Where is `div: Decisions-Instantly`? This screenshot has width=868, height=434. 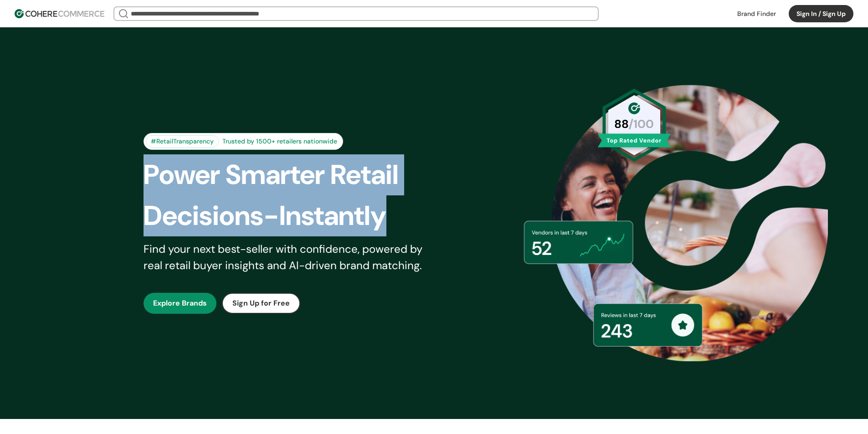
div: Decisions-Instantly is located at coordinates (296, 216).